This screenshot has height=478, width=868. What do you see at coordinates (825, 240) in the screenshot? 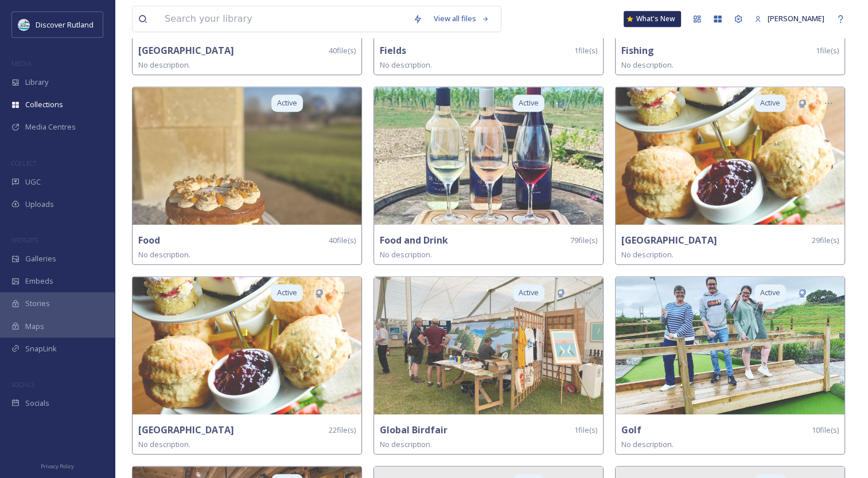
I see `span: 29 file(s)` at bounding box center [825, 240].